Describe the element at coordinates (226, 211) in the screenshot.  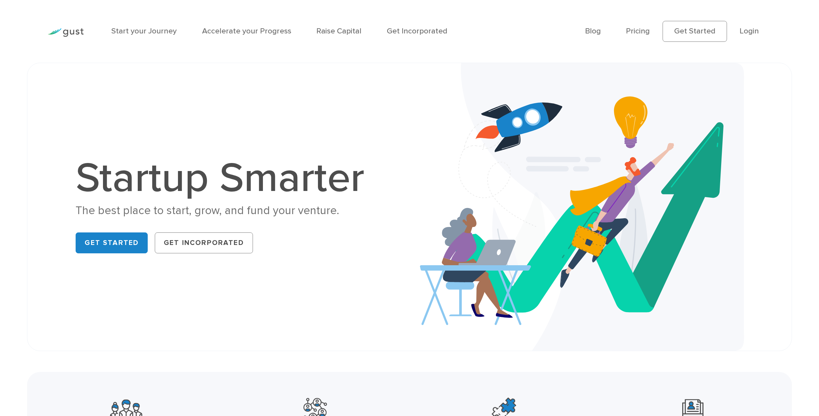
I see `div: The best place to start, grow, and fund your venture.` at that location.